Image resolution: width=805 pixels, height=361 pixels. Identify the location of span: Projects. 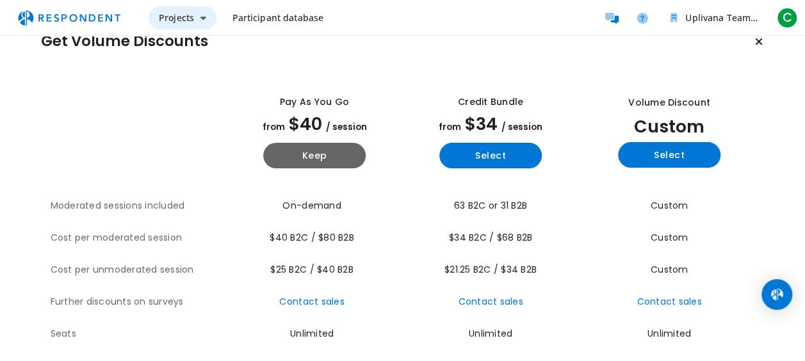
(176, 17).